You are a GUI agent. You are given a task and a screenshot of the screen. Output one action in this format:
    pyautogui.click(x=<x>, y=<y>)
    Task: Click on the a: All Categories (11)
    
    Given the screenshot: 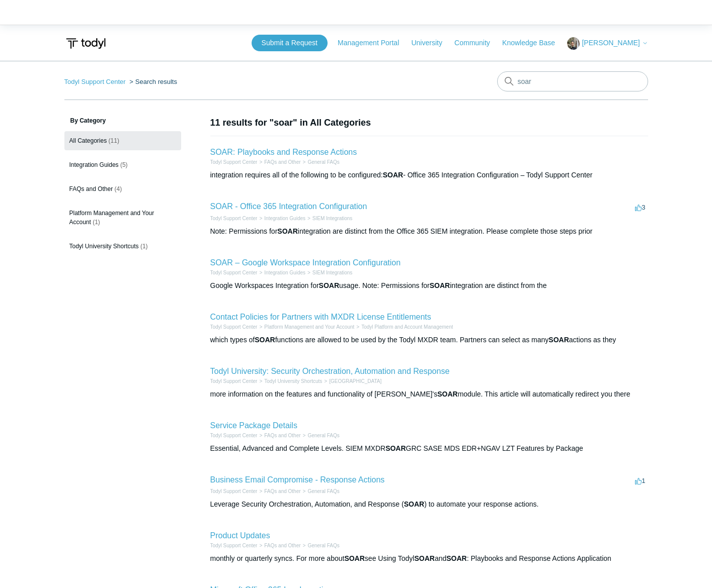 What is the action you would take?
    pyautogui.click(x=123, y=141)
    